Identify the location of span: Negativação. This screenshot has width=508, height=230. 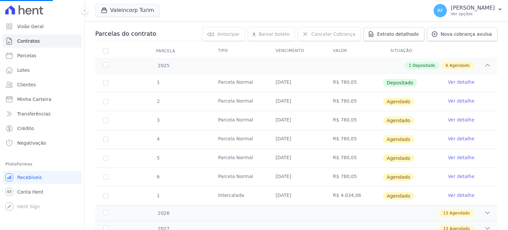
(32, 143).